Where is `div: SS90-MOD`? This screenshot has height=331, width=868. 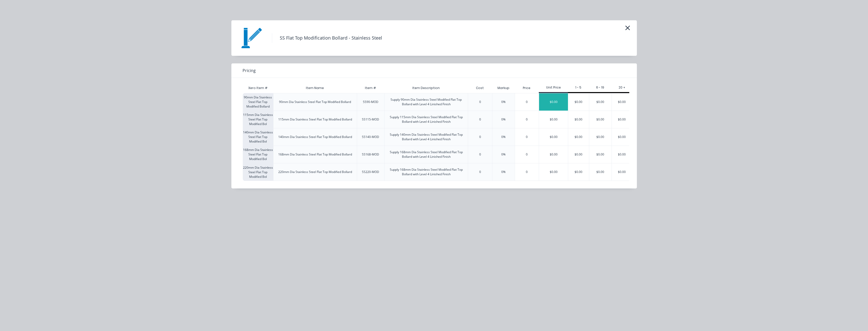
div: SS90-MOD is located at coordinates (371, 102).